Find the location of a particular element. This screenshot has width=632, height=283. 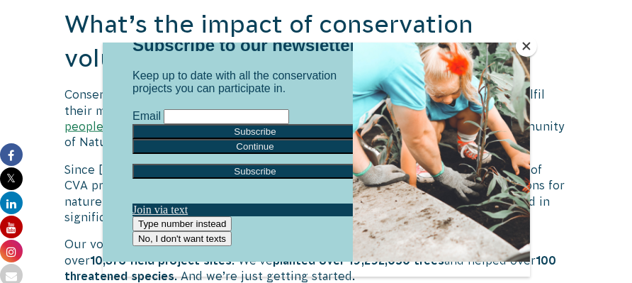

button: No, I don't want texts is located at coordinates (79, 240).